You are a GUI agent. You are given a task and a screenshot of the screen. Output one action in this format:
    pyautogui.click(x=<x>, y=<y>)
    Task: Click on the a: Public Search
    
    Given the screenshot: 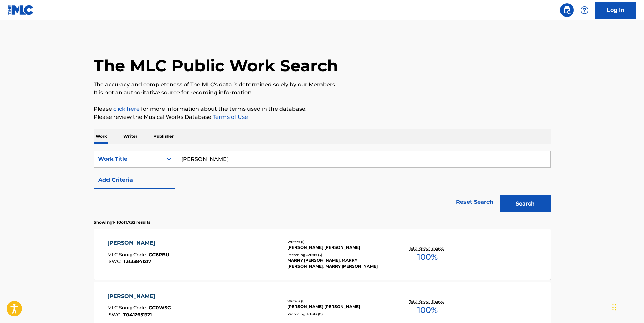 What is the action you would take?
    pyautogui.click(x=567, y=10)
    